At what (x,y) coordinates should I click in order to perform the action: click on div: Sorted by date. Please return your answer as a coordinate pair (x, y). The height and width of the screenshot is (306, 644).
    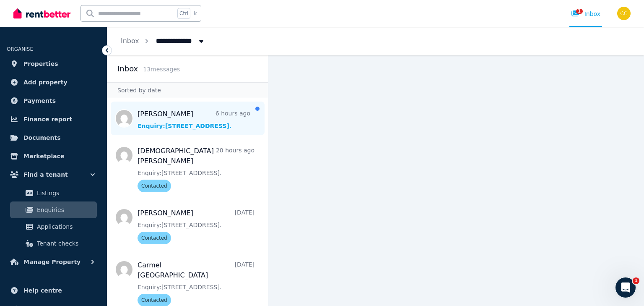
    Looking at the image, I should click on (188, 90).